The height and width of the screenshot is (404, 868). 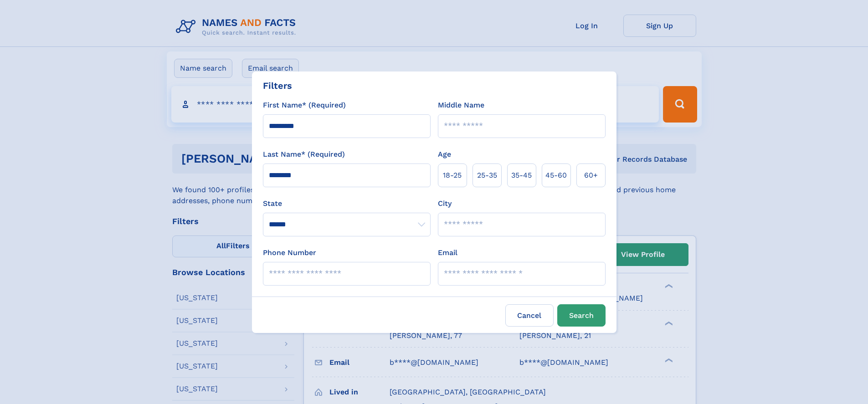 What do you see at coordinates (591, 176) in the screenshot?
I see `span: 60+` at bounding box center [591, 176].